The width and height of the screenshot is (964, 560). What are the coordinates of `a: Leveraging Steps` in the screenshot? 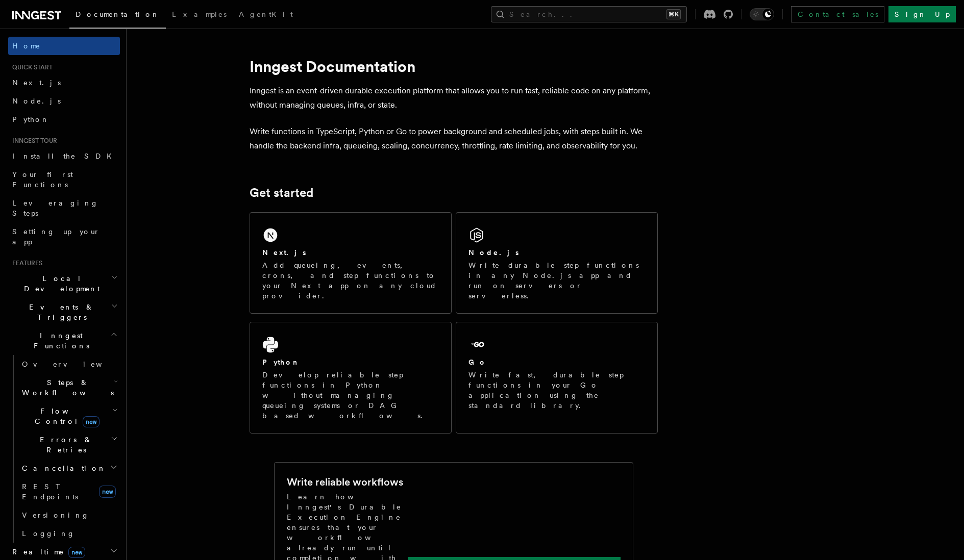 It's located at (63, 208).